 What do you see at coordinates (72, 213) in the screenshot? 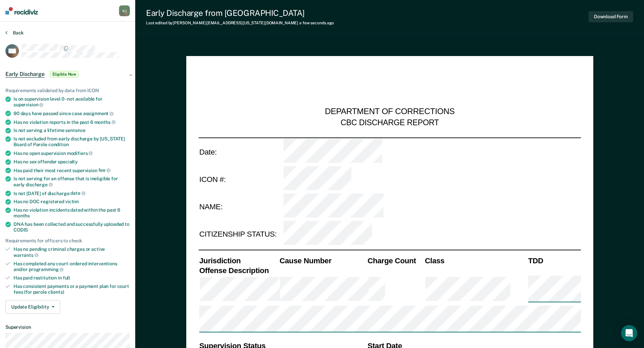
I see `div: Has no violation incidents dated within the past 6` at bounding box center [72, 213].